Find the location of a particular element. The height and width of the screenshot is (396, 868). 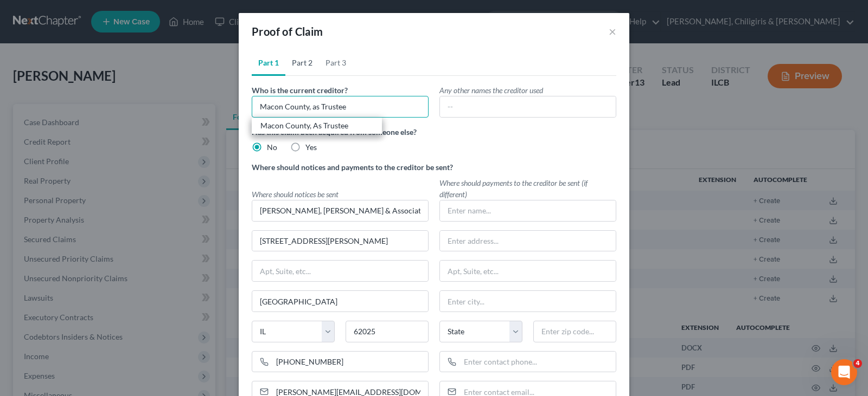

label: Who is the current creditor? is located at coordinates (300, 90).